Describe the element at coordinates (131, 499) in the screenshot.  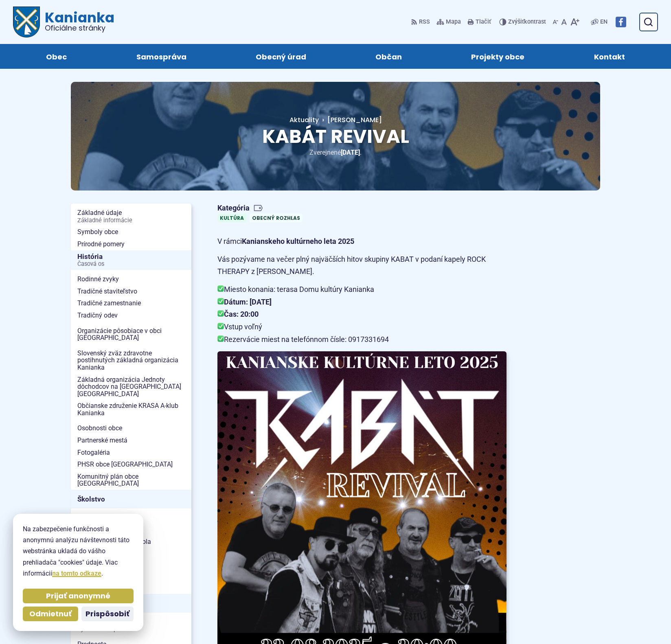
I see `span: Školstvo` at that location.